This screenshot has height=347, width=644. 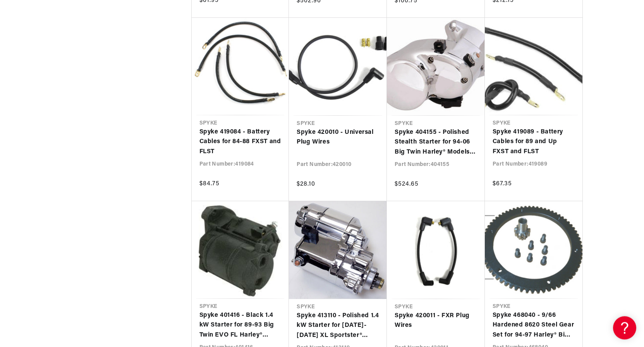 I want to click on a: Spyke 404155 - Polished Stealth Starter for 94-06 Big Twin Harley® Models (Except 2006 Dyna), so click(x=436, y=142).